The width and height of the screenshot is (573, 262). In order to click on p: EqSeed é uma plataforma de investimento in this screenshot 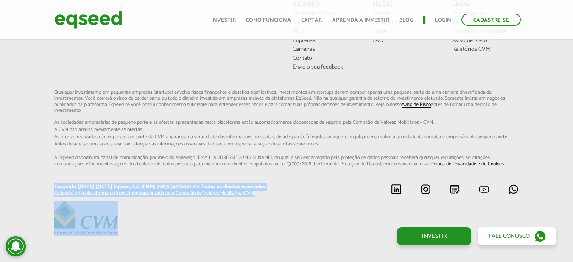, I will do `click(167, 193)`.